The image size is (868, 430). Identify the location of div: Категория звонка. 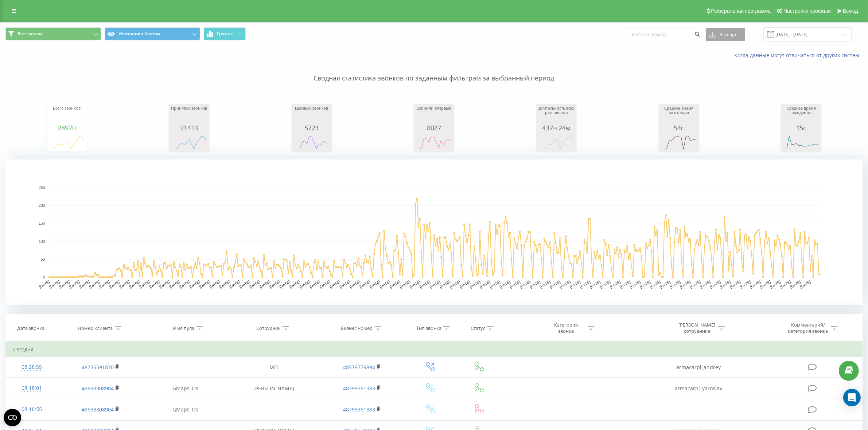
(566, 328).